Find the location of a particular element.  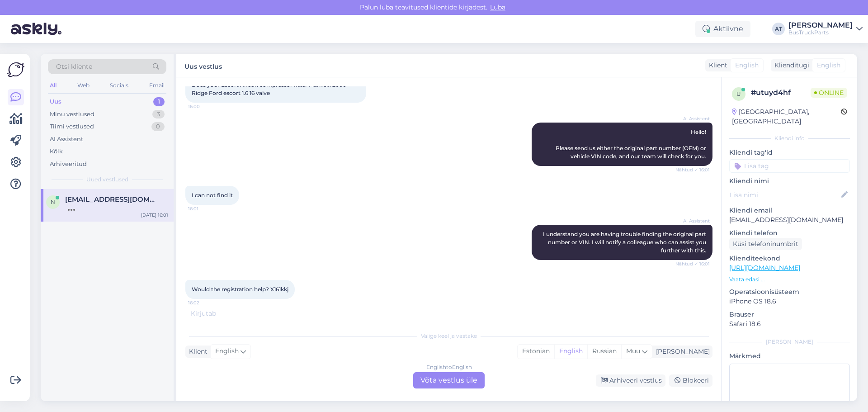

span: 16:00 is located at coordinates (205, 106).